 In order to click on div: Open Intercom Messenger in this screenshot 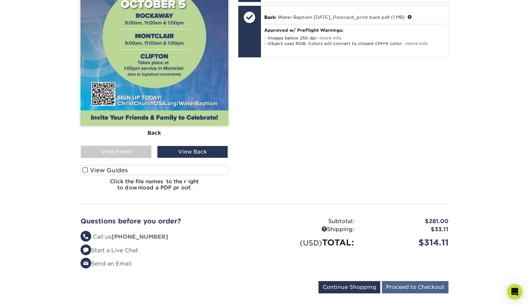, I will do `click(515, 291)`.